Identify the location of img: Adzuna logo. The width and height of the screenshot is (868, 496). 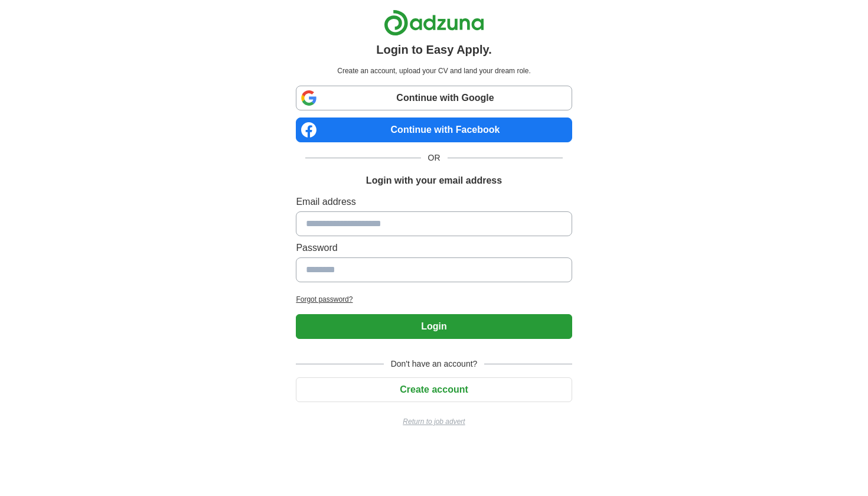
(434, 22).